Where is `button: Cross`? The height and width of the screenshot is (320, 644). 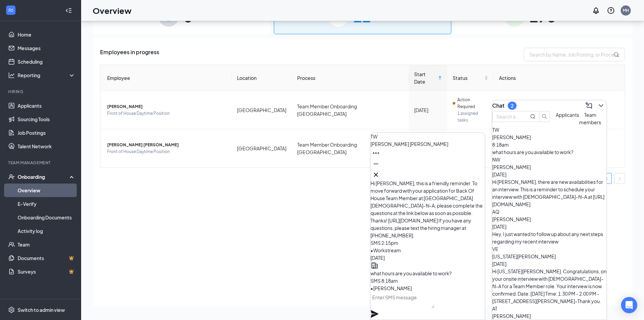 button: Cross is located at coordinates (376, 174).